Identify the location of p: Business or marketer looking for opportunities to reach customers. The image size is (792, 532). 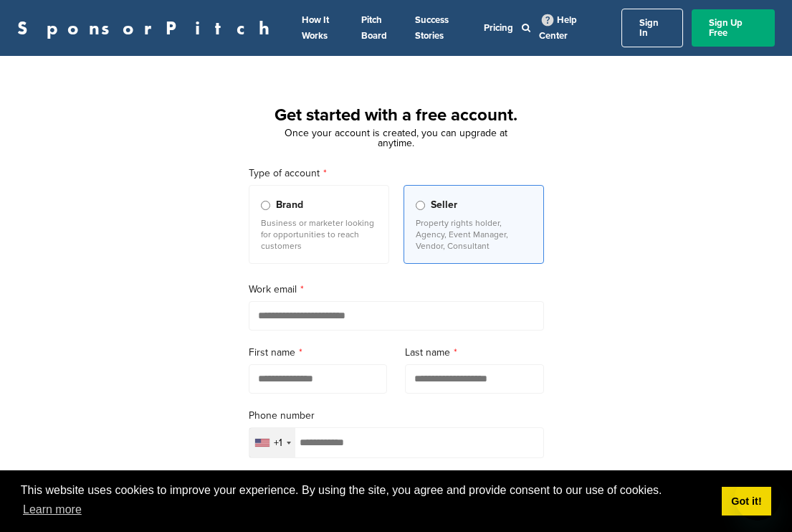
(319, 234).